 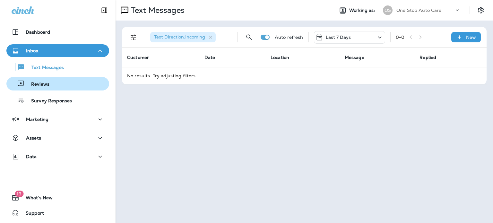 What do you see at coordinates (37, 119) in the screenshot?
I see `p: Marketing` at bounding box center [37, 119].